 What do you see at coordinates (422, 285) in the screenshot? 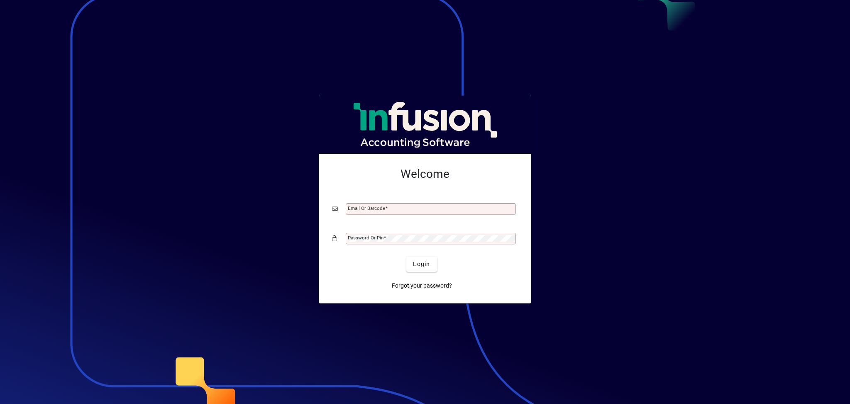
I see `span: Forgot your password?` at bounding box center [422, 285].